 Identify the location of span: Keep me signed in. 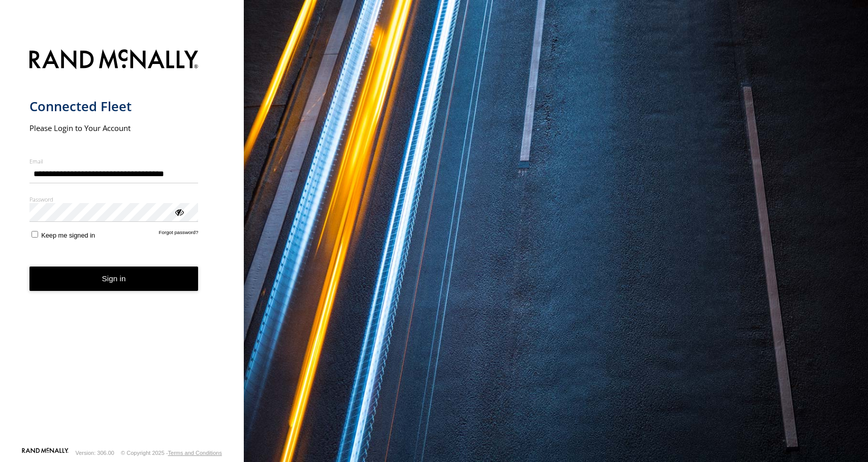
(68, 235).